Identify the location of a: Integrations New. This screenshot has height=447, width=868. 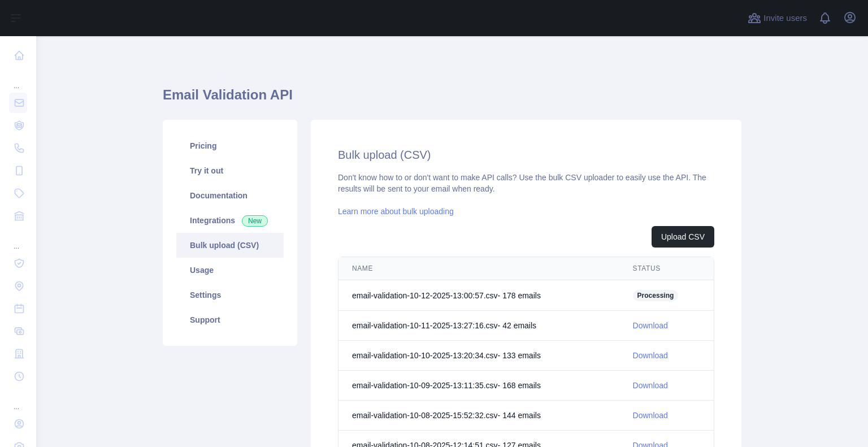
(230, 220).